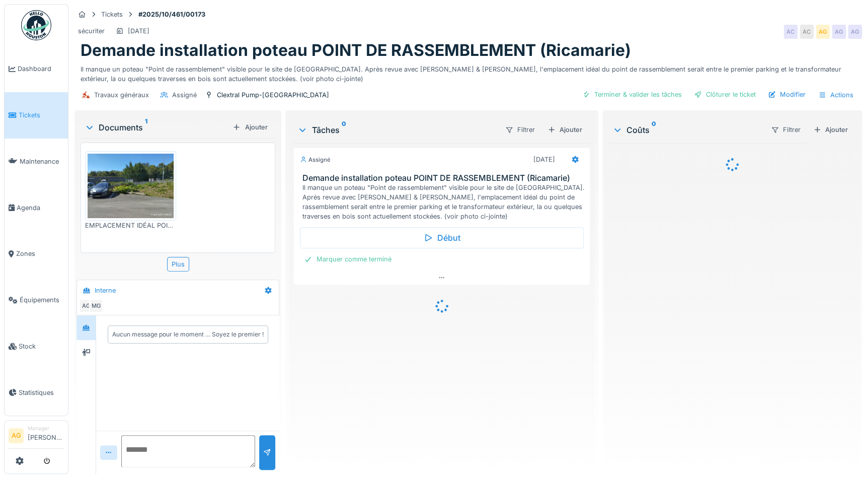 The width and height of the screenshot is (868, 478). Describe the element at coordinates (121, 95) in the screenshot. I see `div: Travaux généraux` at that location.